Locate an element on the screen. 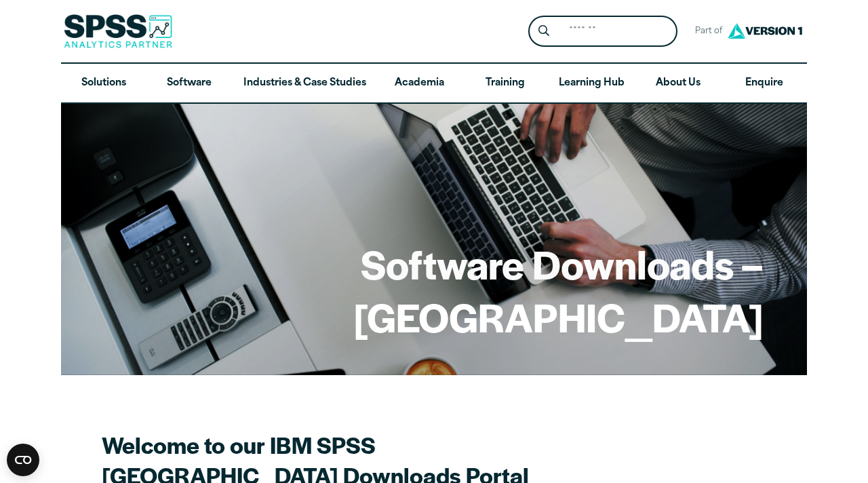 This screenshot has height=483, width=868. a: Learning Hub is located at coordinates (591, 83).